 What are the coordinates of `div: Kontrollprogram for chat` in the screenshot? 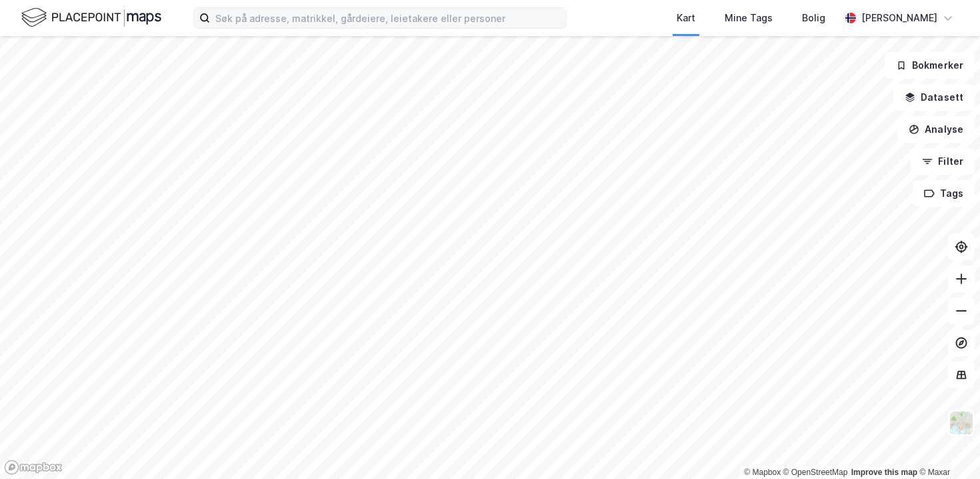 It's located at (947, 447).